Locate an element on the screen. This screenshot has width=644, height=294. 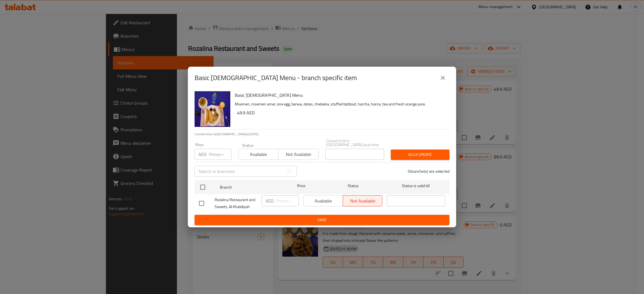
img: Basic Iftar Menu is located at coordinates (213, 109).